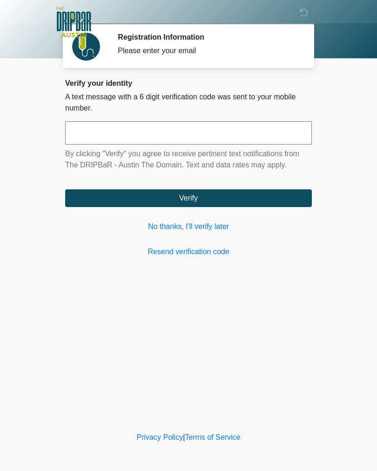 Image resolution: width=377 pixels, height=471 pixels. Describe the element at coordinates (208, 51) in the screenshot. I see `div: Please enter your email` at that location.